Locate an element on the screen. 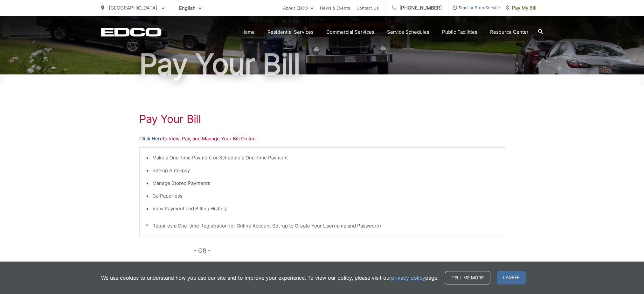 This screenshot has height=294, width=644. a: Residential Services is located at coordinates (290, 32).